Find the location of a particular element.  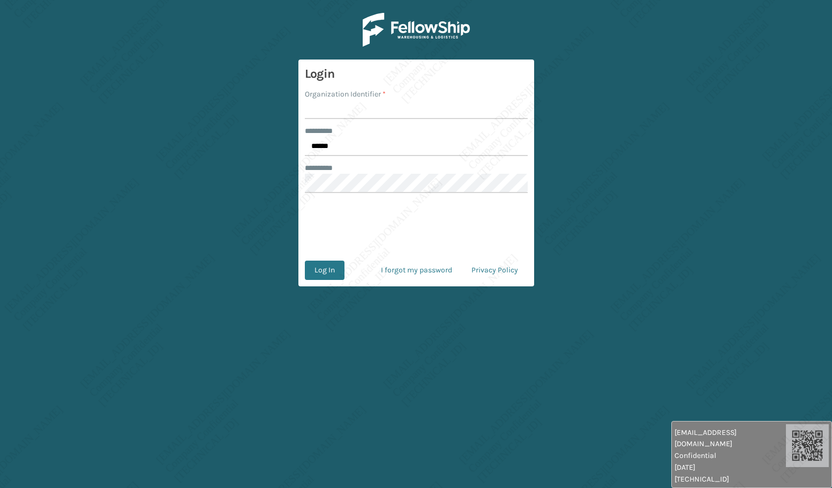

img: Logo is located at coordinates (416, 29).